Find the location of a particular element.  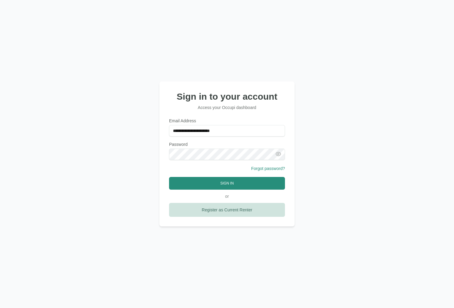

label: Password is located at coordinates (227, 144).